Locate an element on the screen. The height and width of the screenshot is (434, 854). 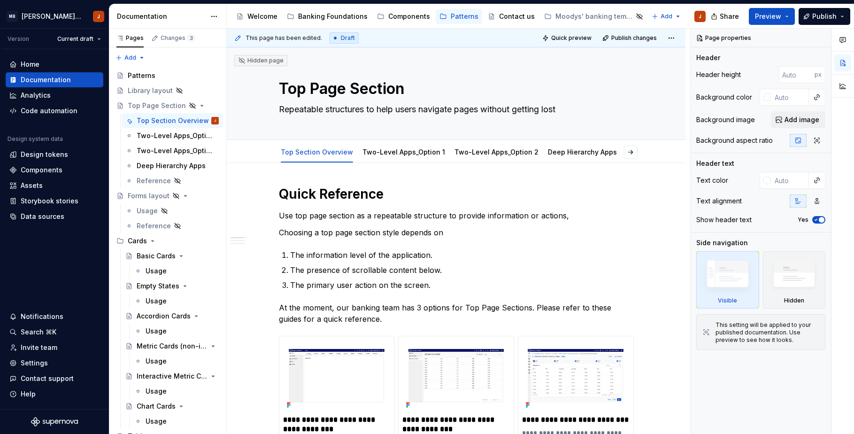
button: Quick preview is located at coordinates (567, 38).